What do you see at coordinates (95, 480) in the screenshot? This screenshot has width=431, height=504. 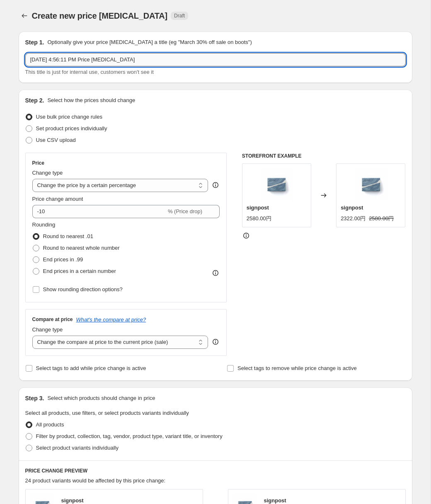 I see `span: 24 product variants would be affected by this price change:` at bounding box center [95, 480].